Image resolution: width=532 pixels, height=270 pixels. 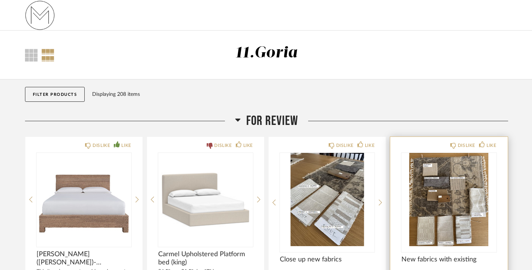 I want to click on img: 731fa33b-e84c-4a12-b278-4e852f0fb334.png, so click(x=40, y=15).